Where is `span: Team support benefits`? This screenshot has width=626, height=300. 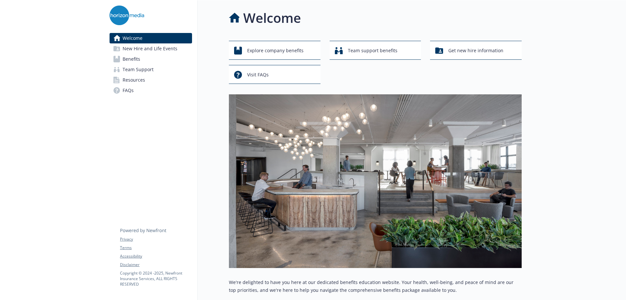
span: Team support benefits is located at coordinates (373, 51).